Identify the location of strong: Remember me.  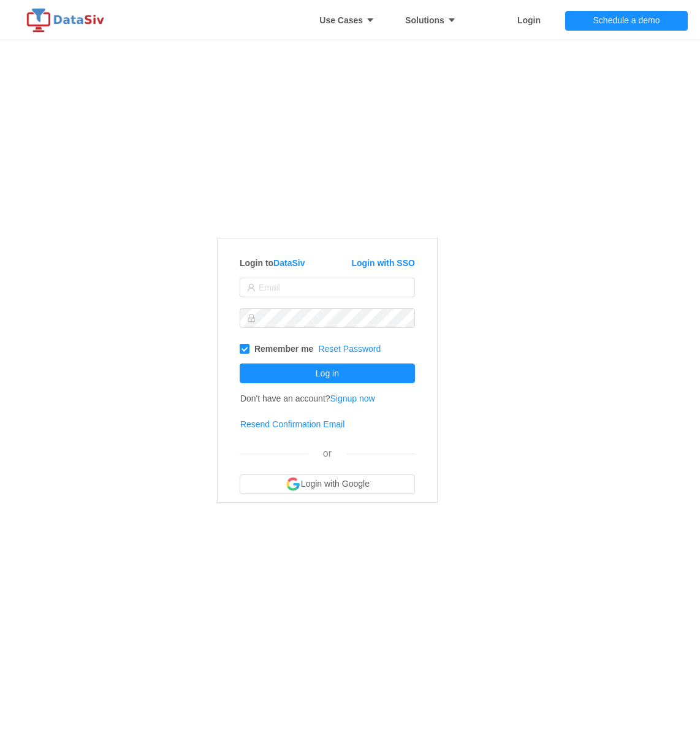
(284, 349).